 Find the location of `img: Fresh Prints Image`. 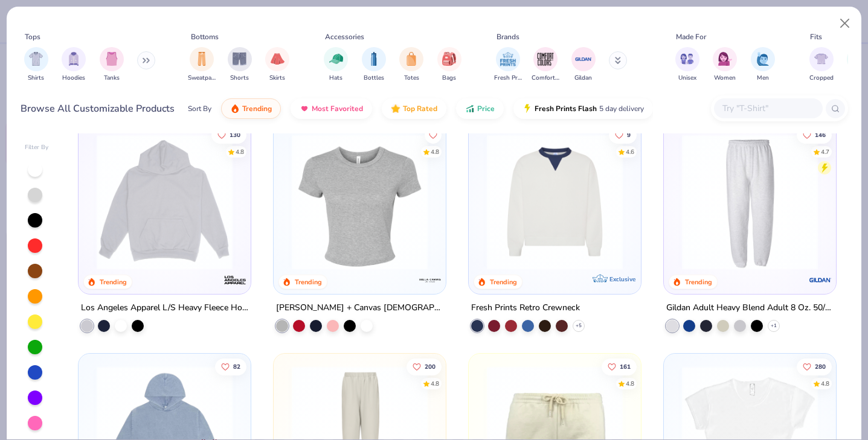

img: Fresh Prints Image is located at coordinates (508, 59).